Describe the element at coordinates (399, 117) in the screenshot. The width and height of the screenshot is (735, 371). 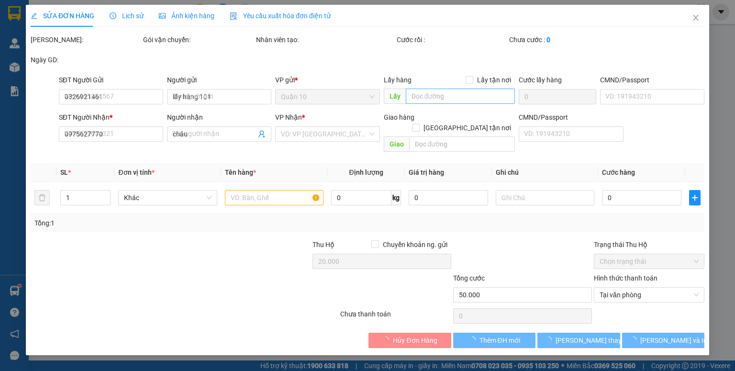
I see `span: Giao hàng` at that location.